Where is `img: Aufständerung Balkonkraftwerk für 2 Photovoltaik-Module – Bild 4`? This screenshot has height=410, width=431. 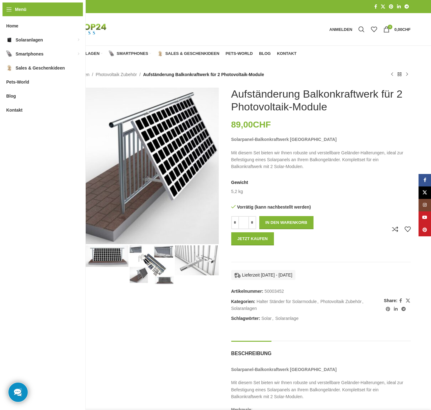
img: Aufständerung Balkonkraftwerk für 2 Photovoltaik-Module – Bild 4 is located at coordinates (197, 260).